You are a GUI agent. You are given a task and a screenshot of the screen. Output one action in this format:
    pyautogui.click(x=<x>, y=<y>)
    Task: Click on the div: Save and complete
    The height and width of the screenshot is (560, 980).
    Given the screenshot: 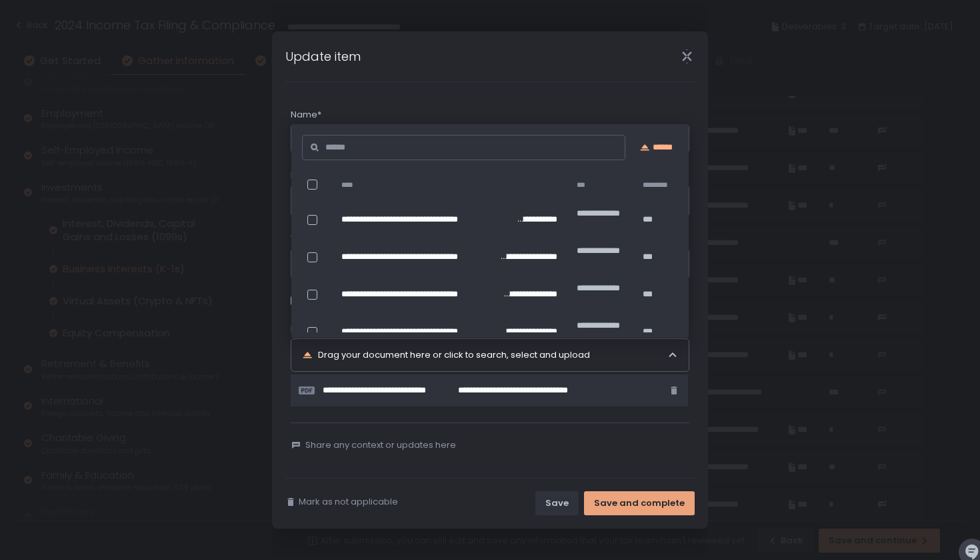 What is the action you would take?
    pyautogui.click(x=640, y=503)
    